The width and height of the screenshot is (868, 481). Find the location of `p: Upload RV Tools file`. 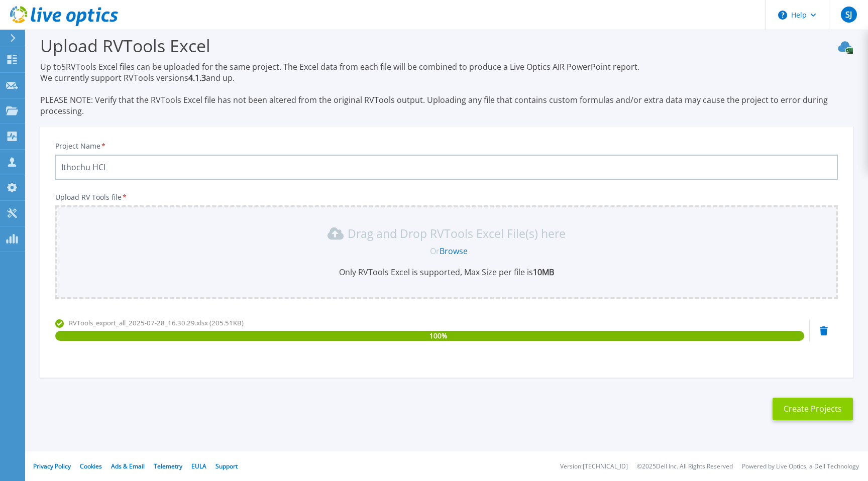

p: Upload RV Tools file is located at coordinates (446, 197).